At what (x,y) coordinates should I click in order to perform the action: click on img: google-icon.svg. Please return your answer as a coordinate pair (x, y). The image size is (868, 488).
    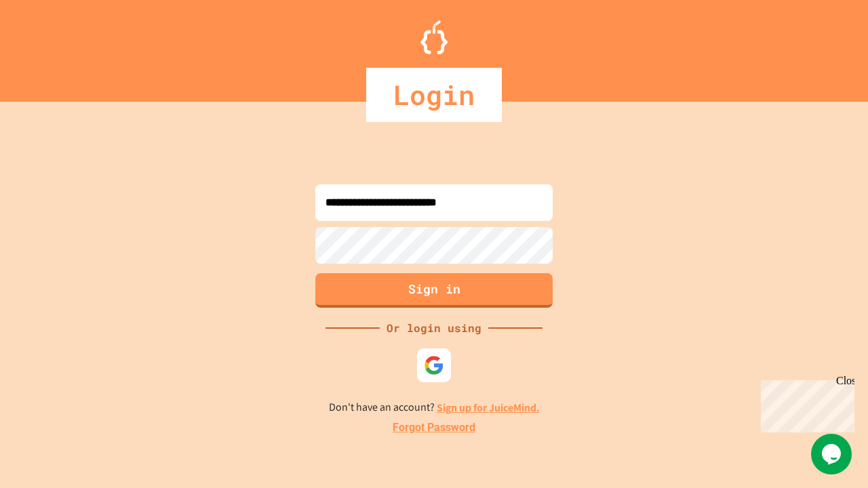
    Looking at the image, I should click on (434, 365).